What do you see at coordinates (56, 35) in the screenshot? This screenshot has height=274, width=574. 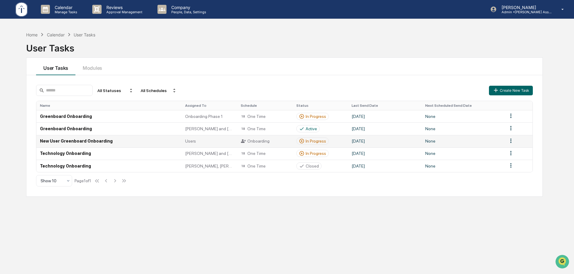 I see `div: Calendar` at bounding box center [56, 35].